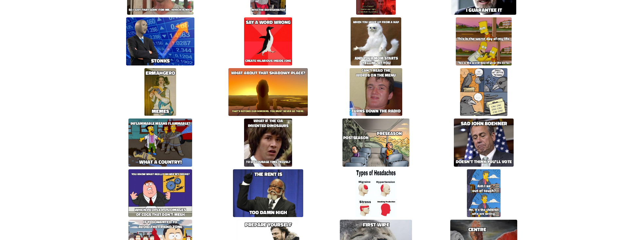  Describe the element at coordinates (268, 193) in the screenshot. I see `img: too_damn_high.jpg` at that location.